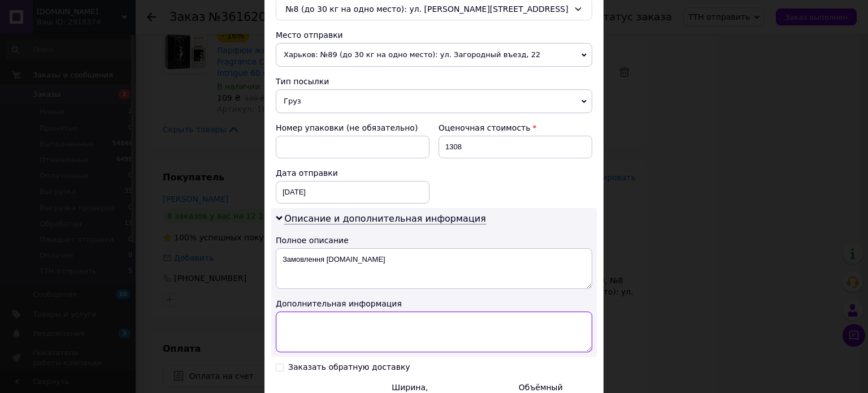  I want to click on span: Место отправки, so click(309, 35).